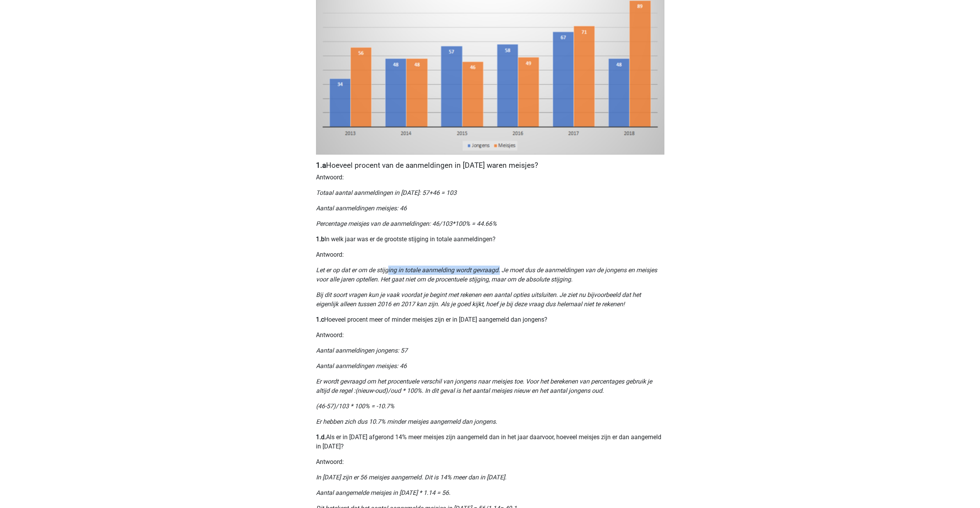 The image size is (980, 508). Describe the element at coordinates (320, 319) in the screenshot. I see `b: 1.c` at that location.